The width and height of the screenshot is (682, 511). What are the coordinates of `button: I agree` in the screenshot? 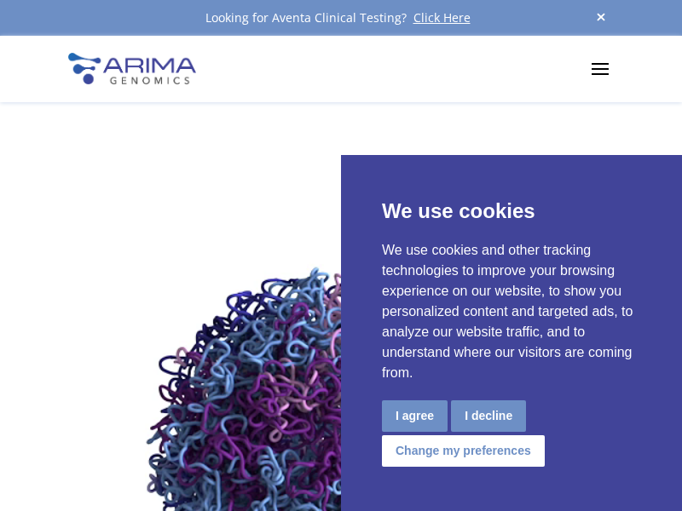 It's located at (414, 416).